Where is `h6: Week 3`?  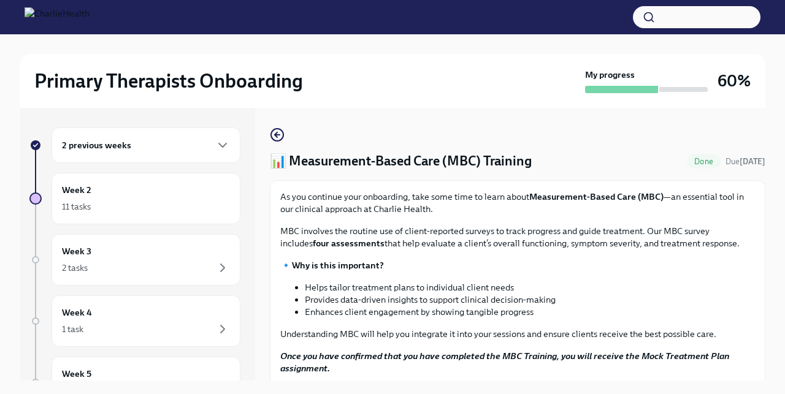
h6: Week 3 is located at coordinates (77, 252).